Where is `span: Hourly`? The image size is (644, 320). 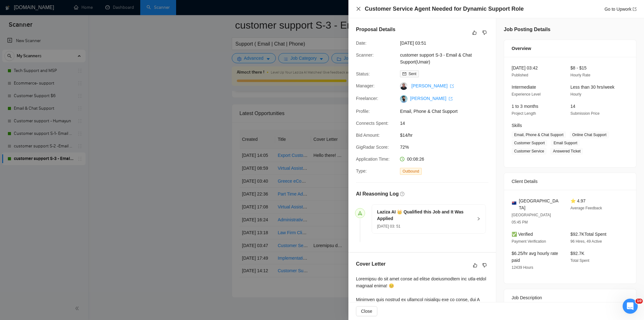
span: Hourly is located at coordinates (576, 94).